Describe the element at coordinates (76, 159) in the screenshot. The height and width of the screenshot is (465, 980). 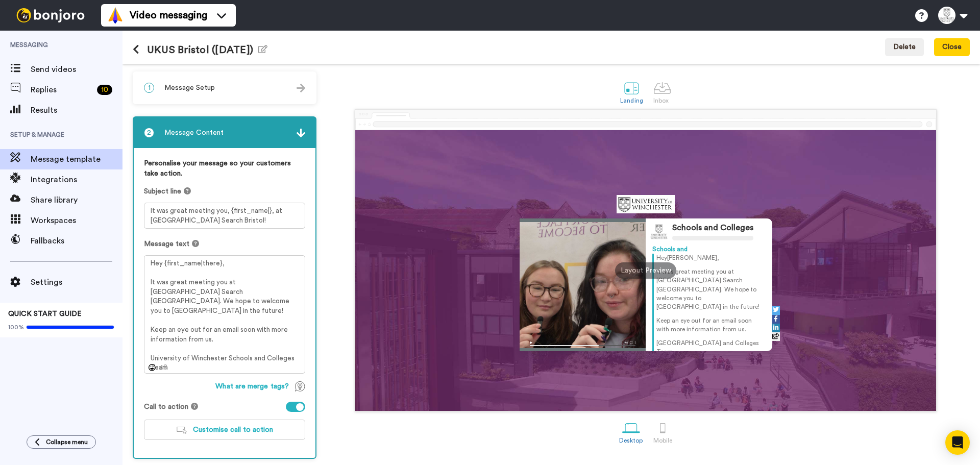
I see `span: Message template` at that location.